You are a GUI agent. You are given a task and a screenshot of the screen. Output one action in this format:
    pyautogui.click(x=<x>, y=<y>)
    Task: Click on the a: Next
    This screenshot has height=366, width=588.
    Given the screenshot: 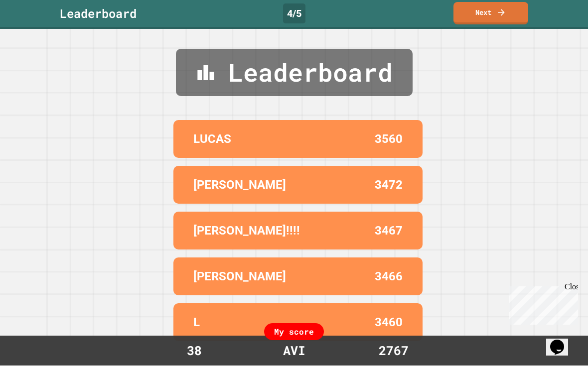 What is the action you would take?
    pyautogui.click(x=491, y=13)
    